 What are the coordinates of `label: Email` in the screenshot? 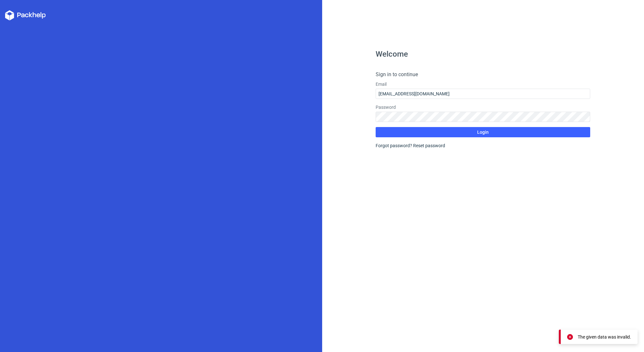 It's located at (483, 84).